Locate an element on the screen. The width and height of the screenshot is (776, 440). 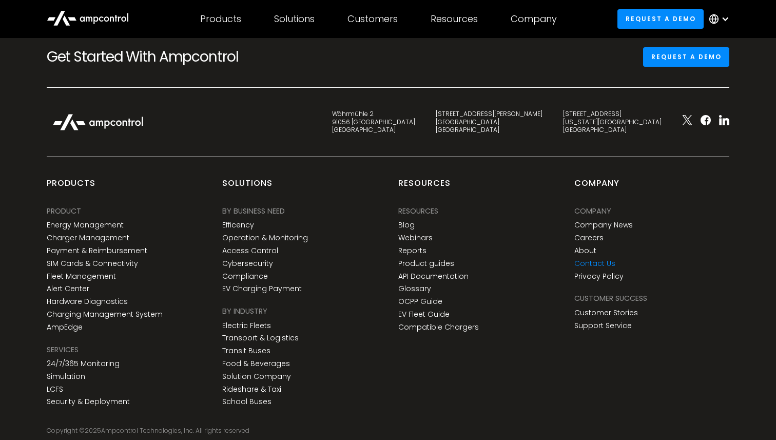
a: OCPP Guide is located at coordinates (420, 301).